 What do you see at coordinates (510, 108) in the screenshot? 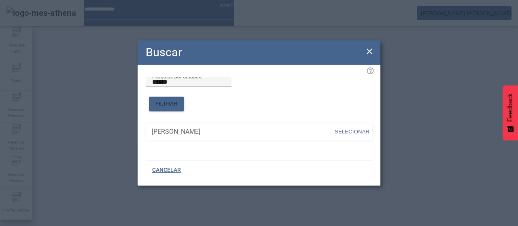
I see `span: Feedback` at bounding box center [510, 108].